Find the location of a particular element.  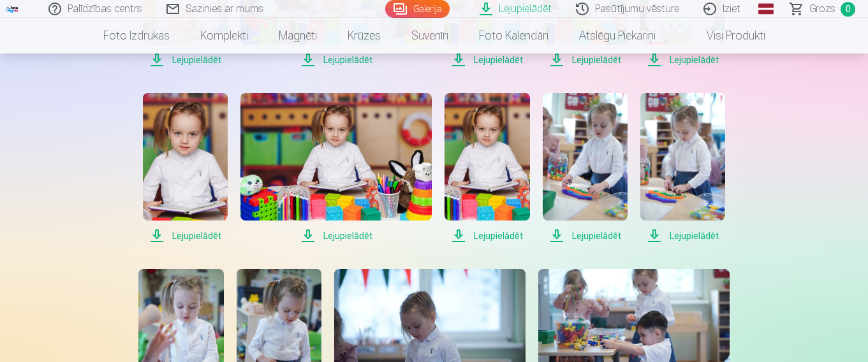

a: Foto izdrukas is located at coordinates (137, 35).